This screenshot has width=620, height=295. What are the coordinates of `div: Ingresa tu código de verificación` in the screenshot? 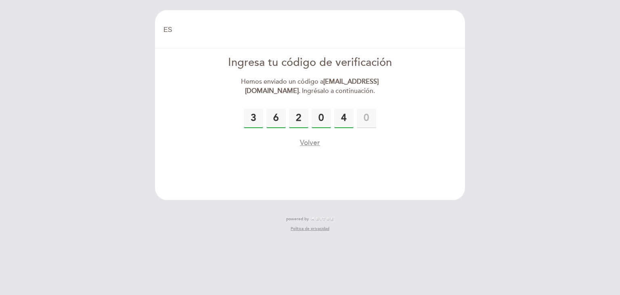 It's located at (310, 63).